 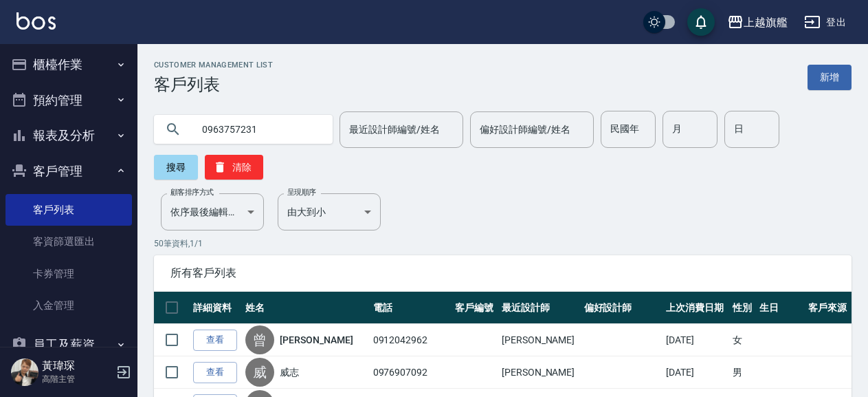 I want to click on p: 50 筆資料, 1 / 1, so click(x=503, y=244).